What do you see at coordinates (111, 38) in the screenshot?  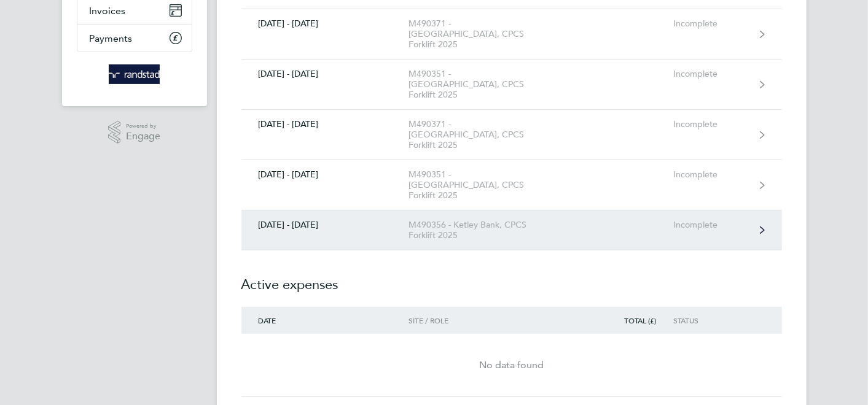 I see `span: Payments` at bounding box center [111, 38].